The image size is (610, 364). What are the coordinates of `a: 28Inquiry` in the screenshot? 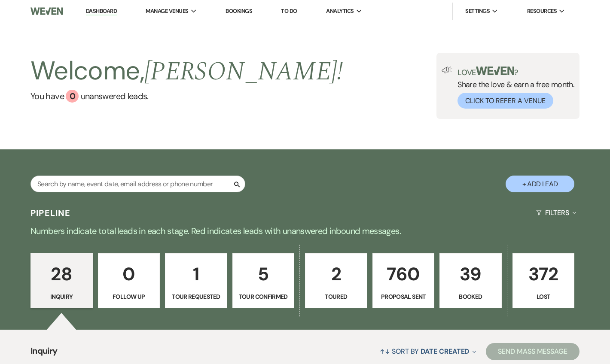 It's located at (61, 281).